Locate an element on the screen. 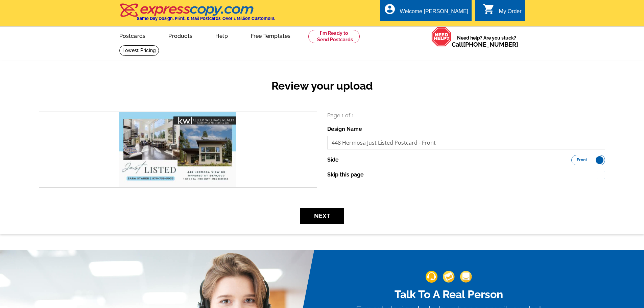  span: Call is located at coordinates (485, 45).